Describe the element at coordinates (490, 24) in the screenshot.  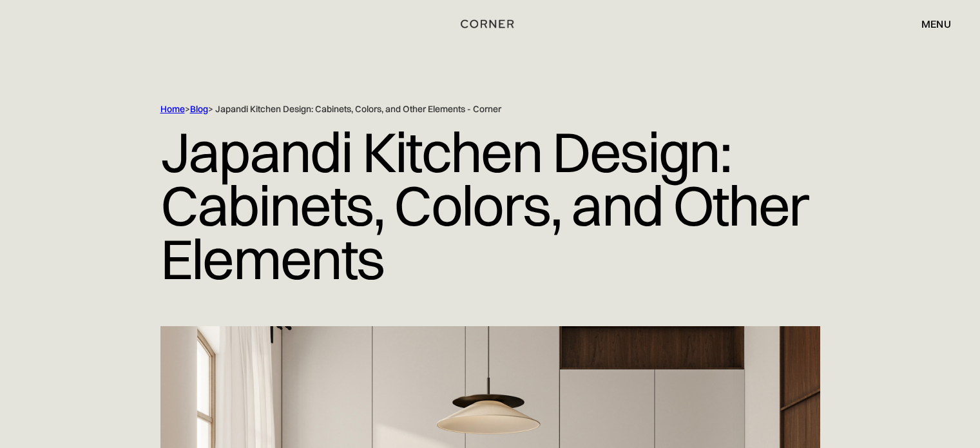
I see `a: home` at that location.